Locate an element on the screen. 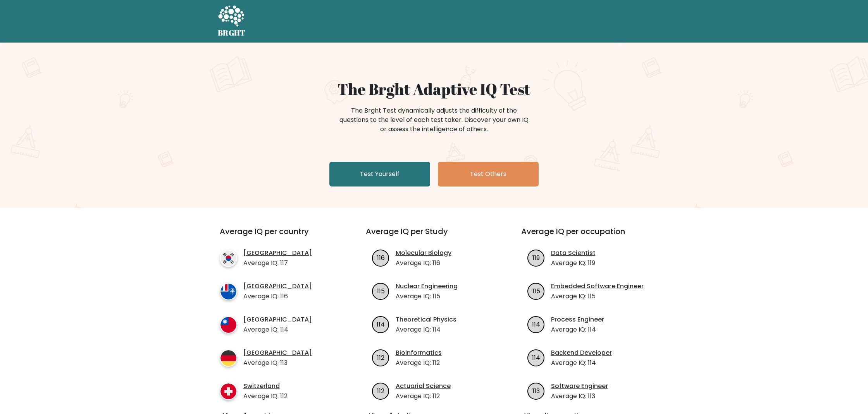 This screenshot has height=414, width=868. a: Switzerland is located at coordinates (266, 387).